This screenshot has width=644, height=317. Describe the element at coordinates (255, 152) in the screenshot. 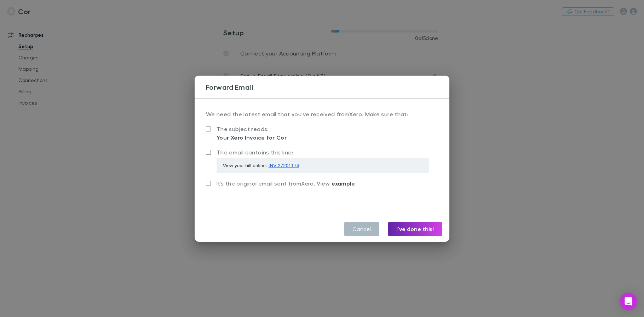

I see `span: The email contains this line:` at that location.